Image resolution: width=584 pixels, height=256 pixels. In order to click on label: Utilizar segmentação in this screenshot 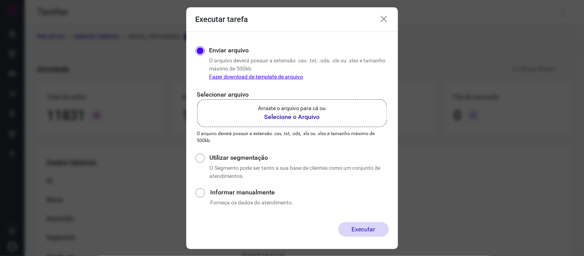, I will do `click(299, 158)`.